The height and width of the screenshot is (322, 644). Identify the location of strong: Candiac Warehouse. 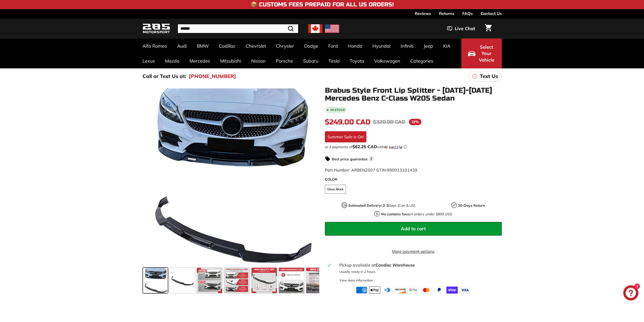
(395, 265).